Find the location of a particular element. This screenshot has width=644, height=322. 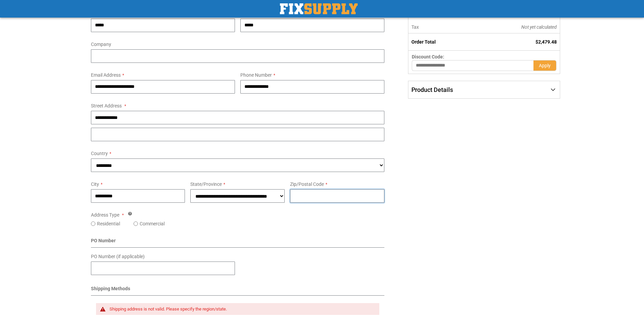

span: $2,479.48 is located at coordinates (546, 42).